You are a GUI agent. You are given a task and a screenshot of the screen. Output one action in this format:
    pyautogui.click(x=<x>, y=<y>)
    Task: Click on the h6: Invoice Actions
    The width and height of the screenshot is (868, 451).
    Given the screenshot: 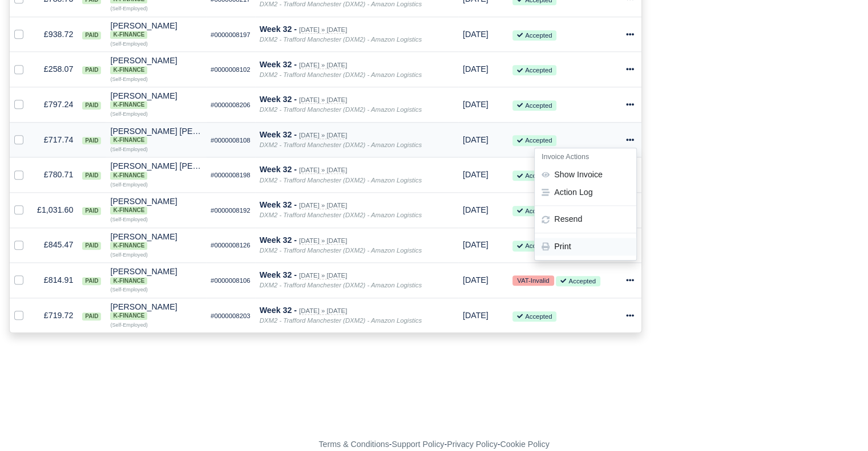 What is the action you would take?
    pyautogui.click(x=585, y=157)
    